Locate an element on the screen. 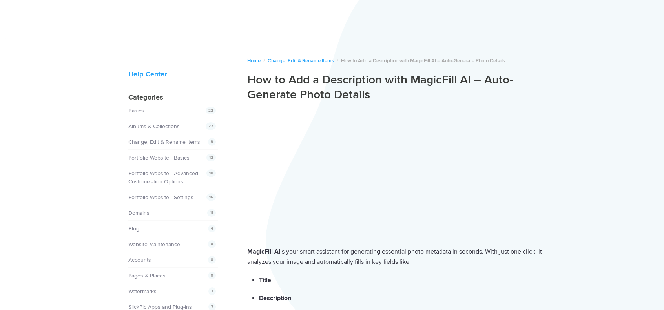 This screenshot has width=664, height=310. strong: Description is located at coordinates (275, 299).